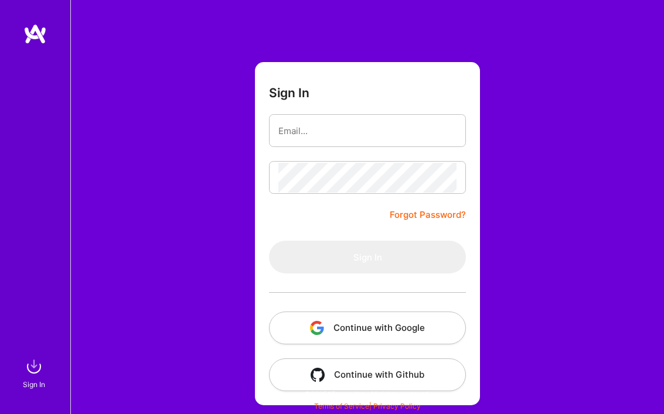 The image size is (664, 414). What do you see at coordinates (35, 372) in the screenshot?
I see `a: sign inSign In` at bounding box center [35, 372].